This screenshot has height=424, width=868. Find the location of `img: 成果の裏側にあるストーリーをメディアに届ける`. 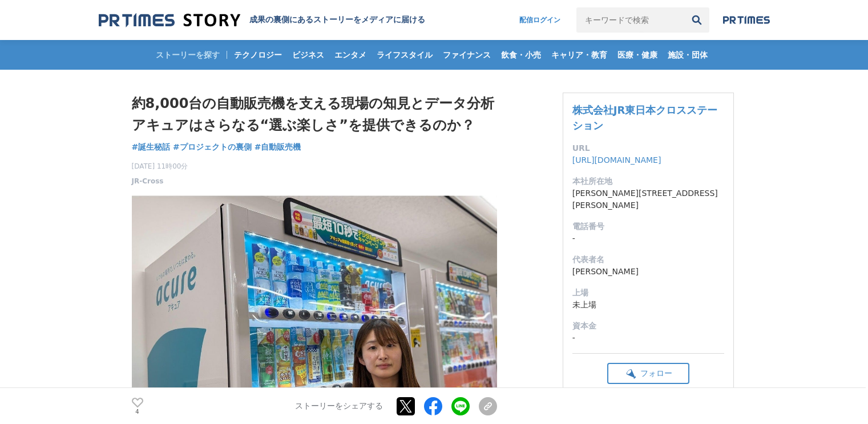

img: 成果の裏側にあるストーリーをメディアに届ける is located at coordinates (170, 20).